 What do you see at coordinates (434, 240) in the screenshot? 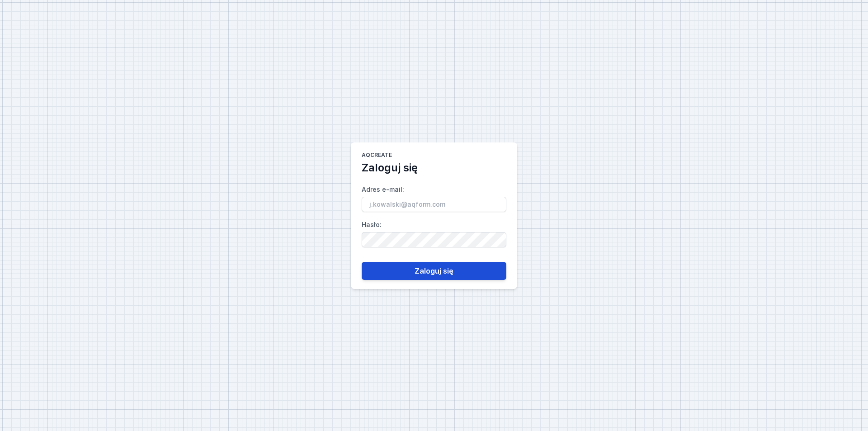
I see `input: Hasło:` at bounding box center [434, 240].